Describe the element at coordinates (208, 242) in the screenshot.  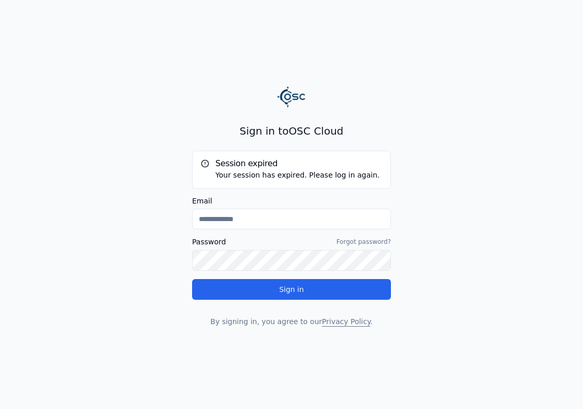
I see `label: Password` at that location.